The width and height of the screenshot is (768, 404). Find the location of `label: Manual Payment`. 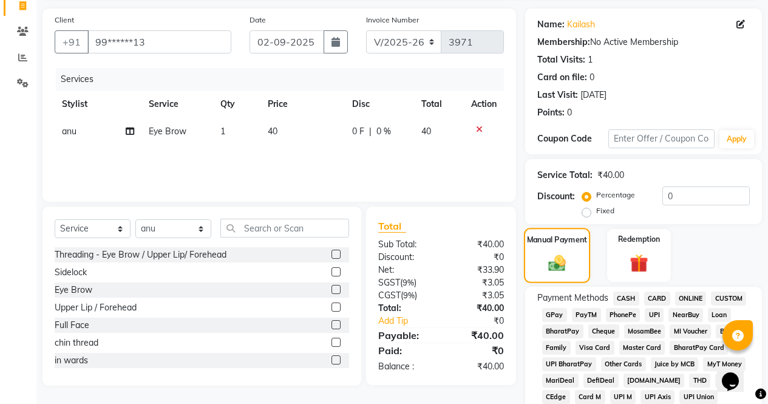

label: Manual Payment is located at coordinates (558, 239).